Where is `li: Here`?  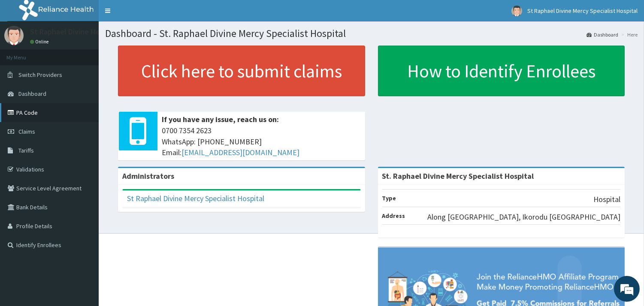
li: Here is located at coordinates (628, 34).